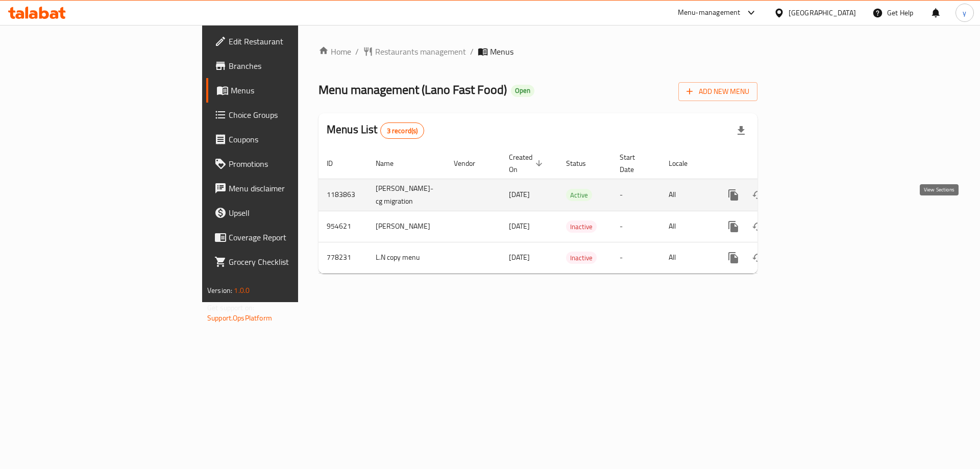 Image resolution: width=980 pixels, height=469 pixels. Describe the element at coordinates (286, 115) in the screenshot. I see `a: Choice Groups` at that location.